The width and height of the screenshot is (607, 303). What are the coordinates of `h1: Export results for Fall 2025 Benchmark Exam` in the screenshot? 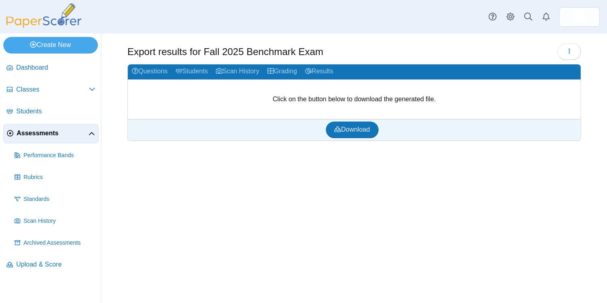 It's located at (225, 52).